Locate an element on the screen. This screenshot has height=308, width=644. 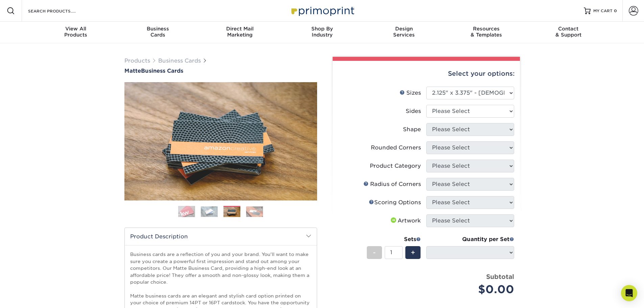
a: Business Cards is located at coordinates (180, 61).